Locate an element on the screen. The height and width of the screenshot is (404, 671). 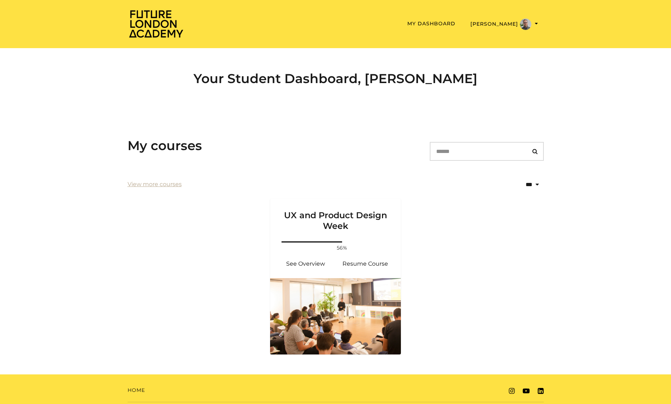
a: My Dashboard is located at coordinates (431, 24).